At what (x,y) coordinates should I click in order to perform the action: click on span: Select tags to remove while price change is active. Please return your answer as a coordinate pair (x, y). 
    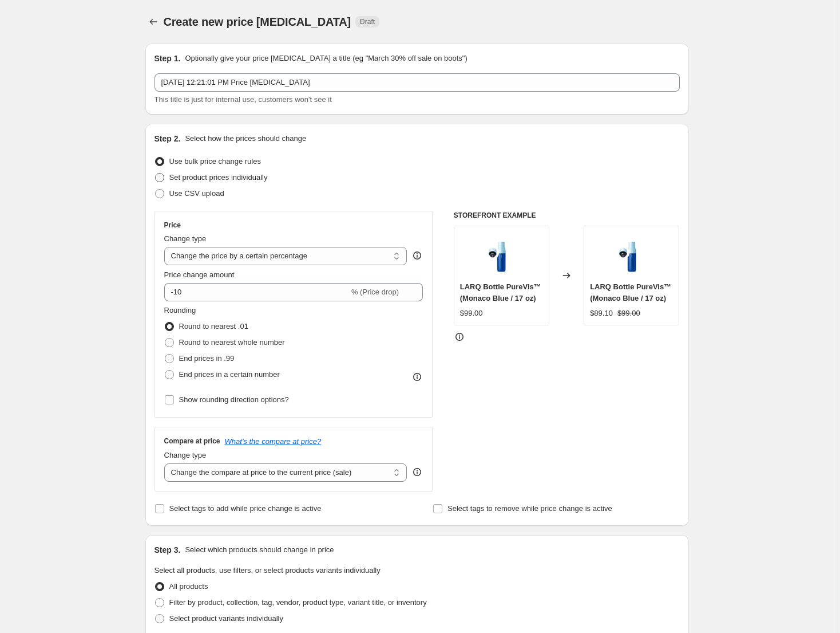
    Looking at the image, I should click on (530, 508).